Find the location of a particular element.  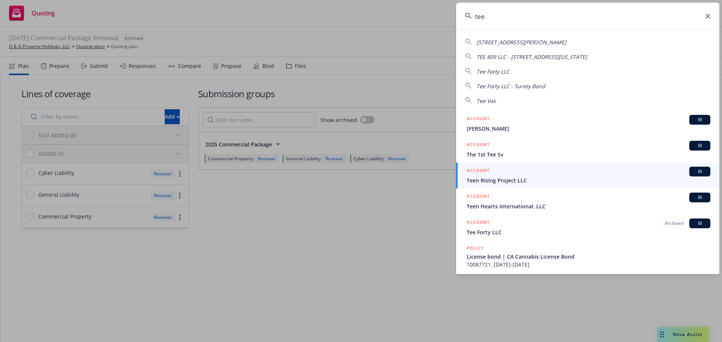

span: Tee Vax is located at coordinates (486, 101).